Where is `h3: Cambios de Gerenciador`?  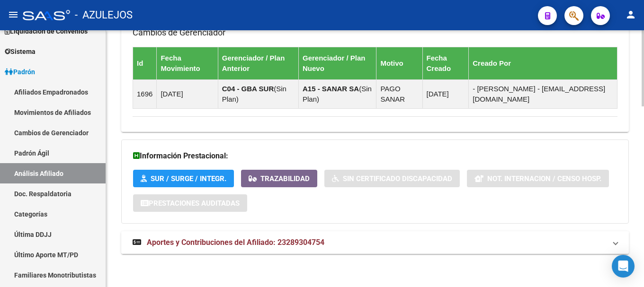 h3: Cambios de Gerenciador is located at coordinates (375, 32).